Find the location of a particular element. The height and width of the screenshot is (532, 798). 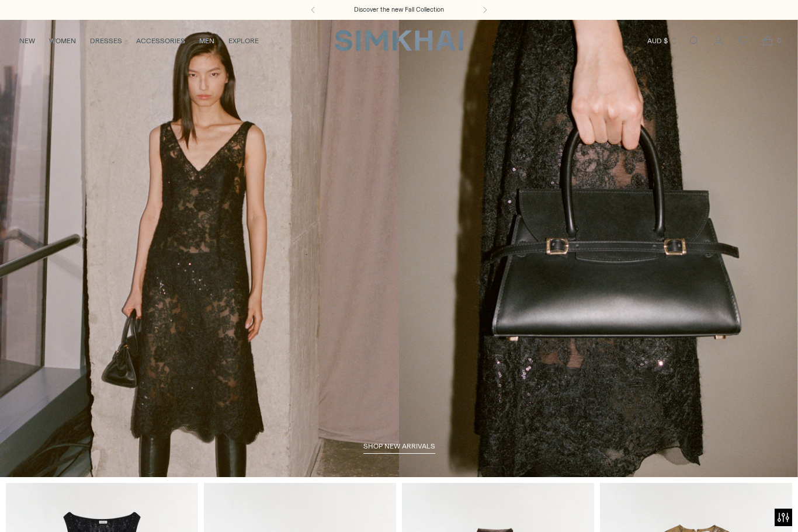

a: DRESSES is located at coordinates (106, 41).